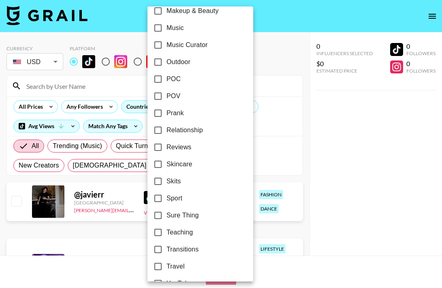 This screenshot has width=442, height=288. I want to click on span: Music, so click(175, 28).